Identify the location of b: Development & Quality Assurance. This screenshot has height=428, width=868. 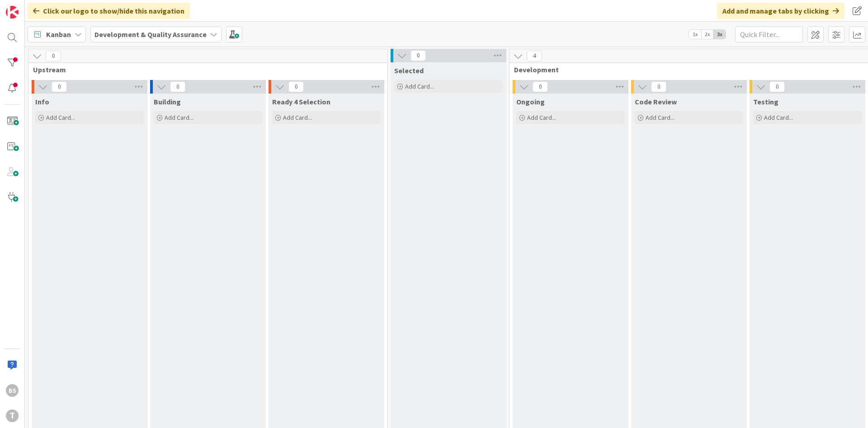
(151, 34).